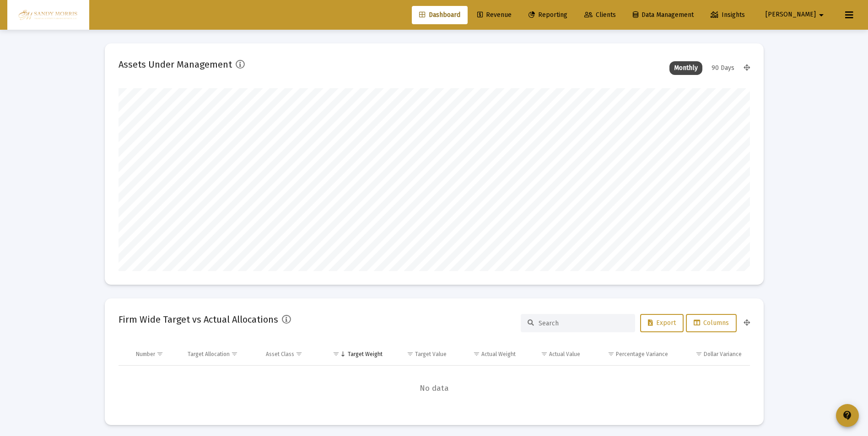  Describe the element at coordinates (728, 15) in the screenshot. I see `a: Insights` at that location.